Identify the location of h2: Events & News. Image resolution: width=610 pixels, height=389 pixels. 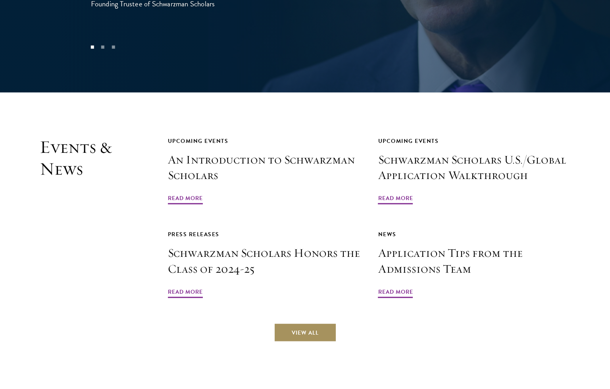
(84, 218).